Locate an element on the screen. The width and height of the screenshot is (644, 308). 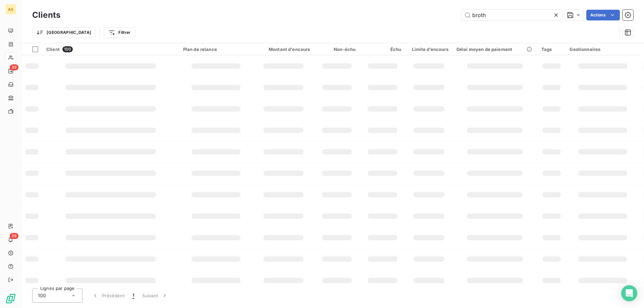
span: 1 is located at coordinates (133, 296).